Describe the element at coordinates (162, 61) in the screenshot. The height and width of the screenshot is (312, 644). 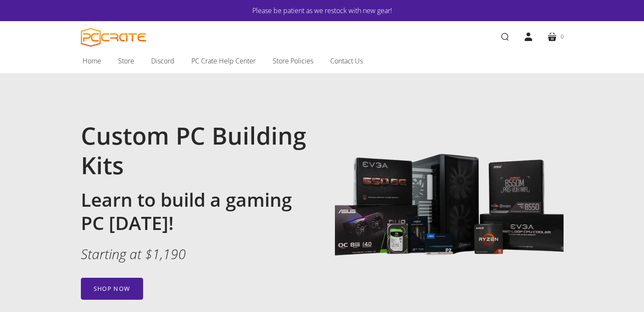
I see `a: Discord` at that location.